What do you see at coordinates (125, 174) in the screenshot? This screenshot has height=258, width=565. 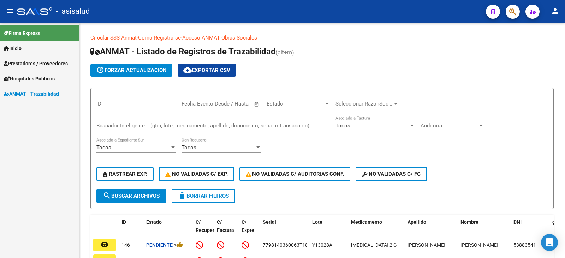 I see `button: Rastrear Exp.` at bounding box center [125, 174].